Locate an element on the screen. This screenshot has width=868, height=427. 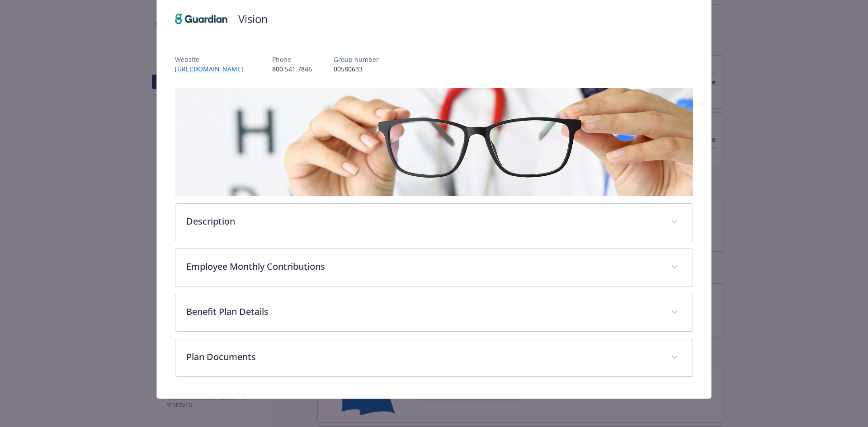
div: Employee Monthly Contributions is located at coordinates (434, 267).